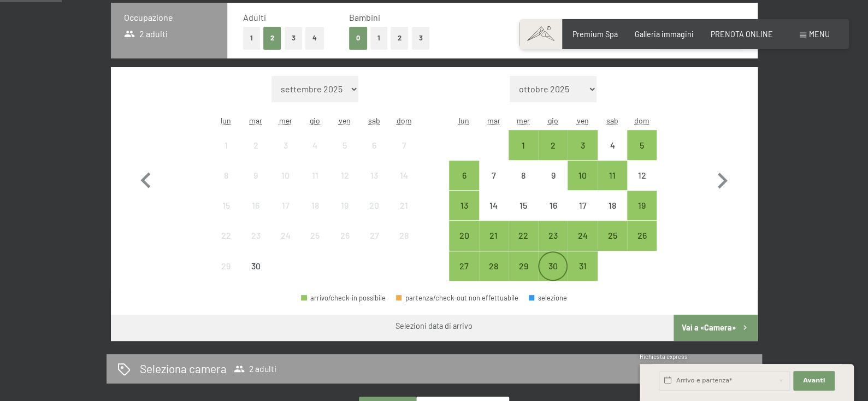  What do you see at coordinates (226, 175) in the screenshot?
I see `div: Mon Sep 08 2025` at bounding box center [226, 175].